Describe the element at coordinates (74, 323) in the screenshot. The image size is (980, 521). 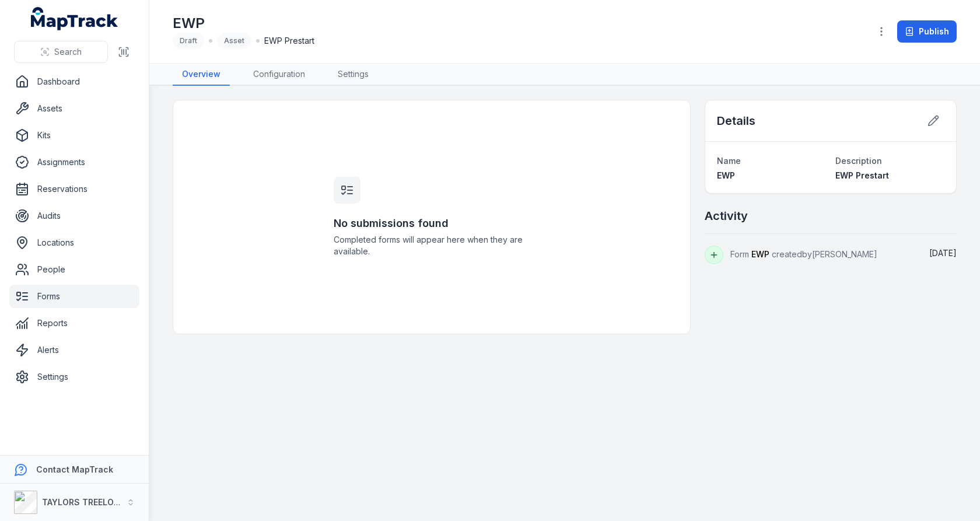
I see `a: Reports` at that location.